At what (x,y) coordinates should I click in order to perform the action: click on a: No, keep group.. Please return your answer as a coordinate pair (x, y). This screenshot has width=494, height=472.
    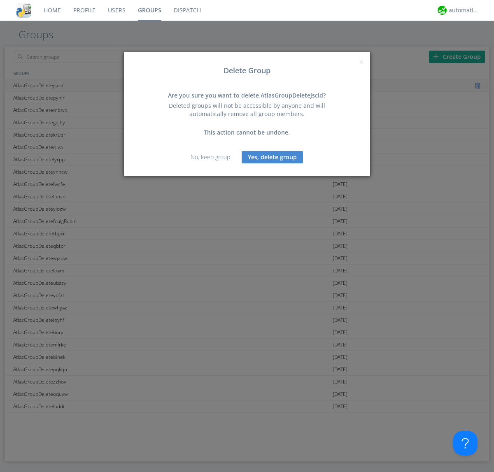
    Looking at the image, I should click on (211, 157).